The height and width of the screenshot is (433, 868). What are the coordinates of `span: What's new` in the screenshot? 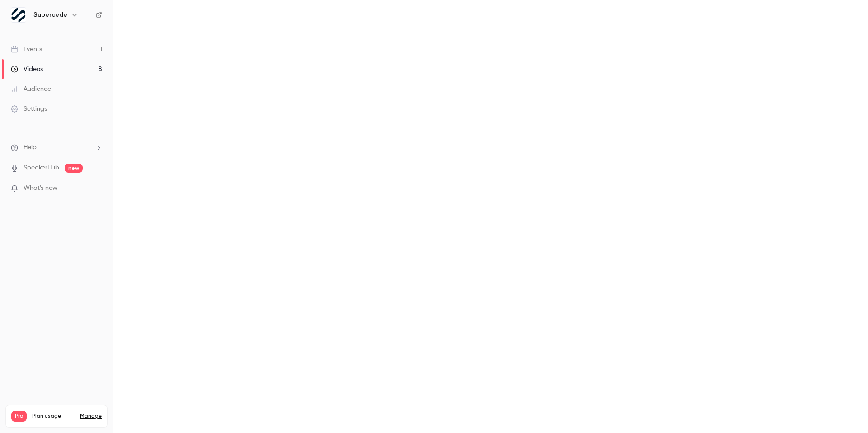 It's located at (40, 188).